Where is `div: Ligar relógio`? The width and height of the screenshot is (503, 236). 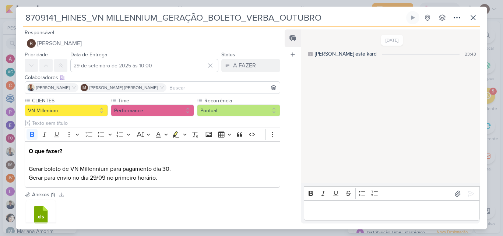
div: Ligar relógio is located at coordinates (413, 18).